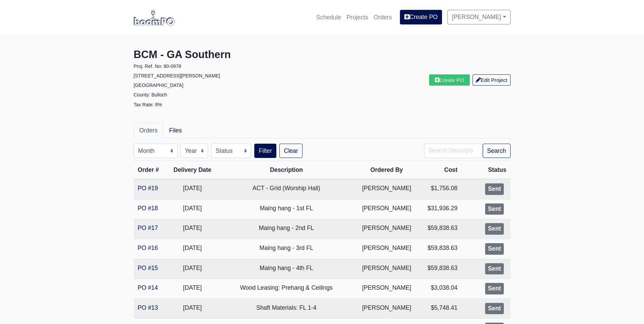  Describe the element at coordinates (440, 289) in the screenshot. I see `td: $3,038.04` at that location.